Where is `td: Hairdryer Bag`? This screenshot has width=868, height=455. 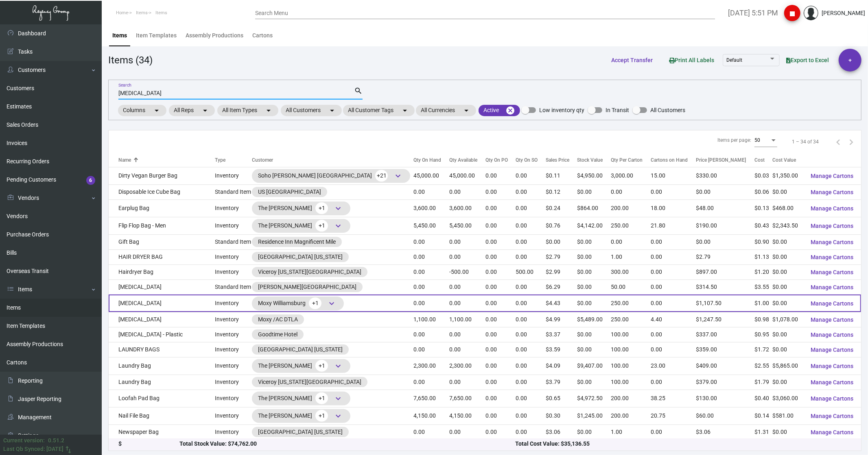 td: Hairdryer Bag is located at coordinates (161, 272).